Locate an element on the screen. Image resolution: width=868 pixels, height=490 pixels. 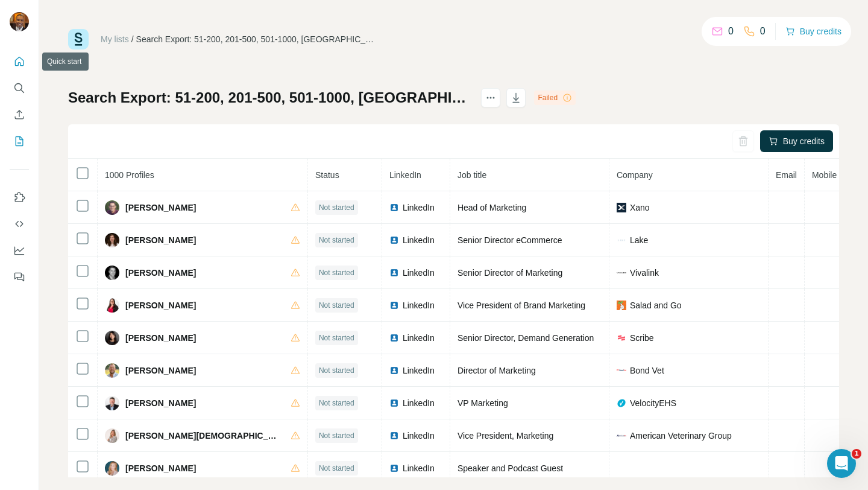
span: Bond Vet is located at coordinates (647, 370).